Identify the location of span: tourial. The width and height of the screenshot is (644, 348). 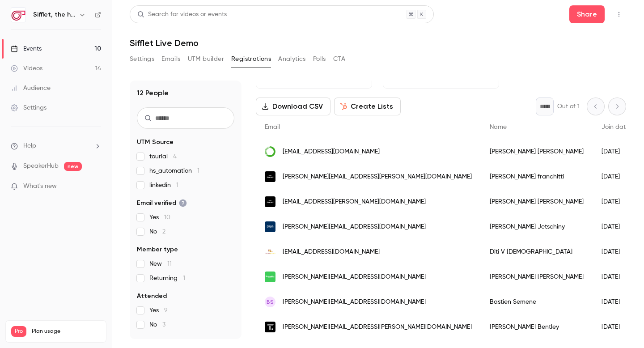
(163, 157).